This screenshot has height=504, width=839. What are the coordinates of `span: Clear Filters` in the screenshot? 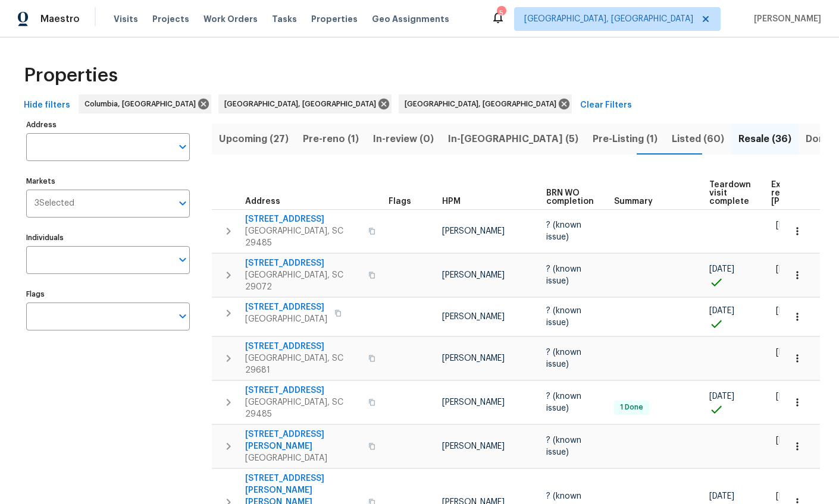 It's located at (606, 105).